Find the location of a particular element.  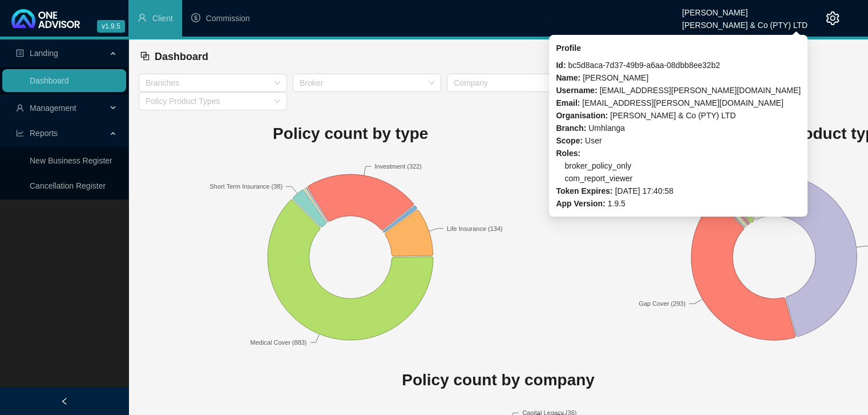

b: Username: is located at coordinates (577, 90).